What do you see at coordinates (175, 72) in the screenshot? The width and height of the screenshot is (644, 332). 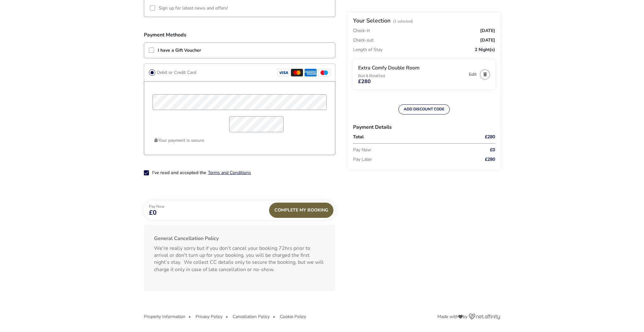 I see `label: Debit or Credit Card` at bounding box center [175, 72].